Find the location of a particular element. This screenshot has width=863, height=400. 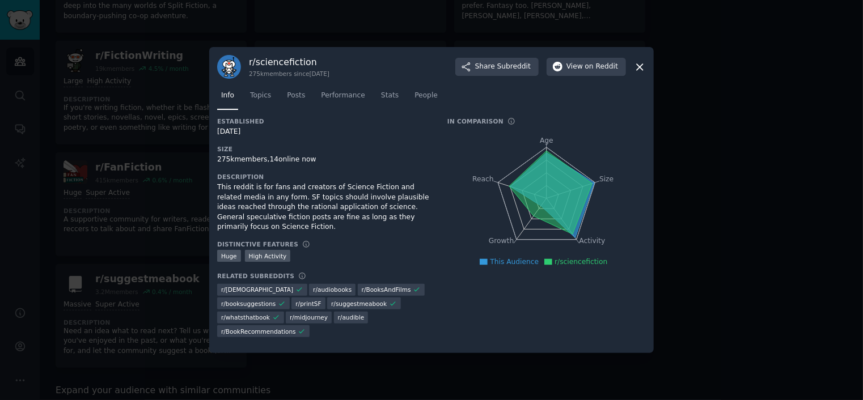

h3: Established is located at coordinates (324, 121).